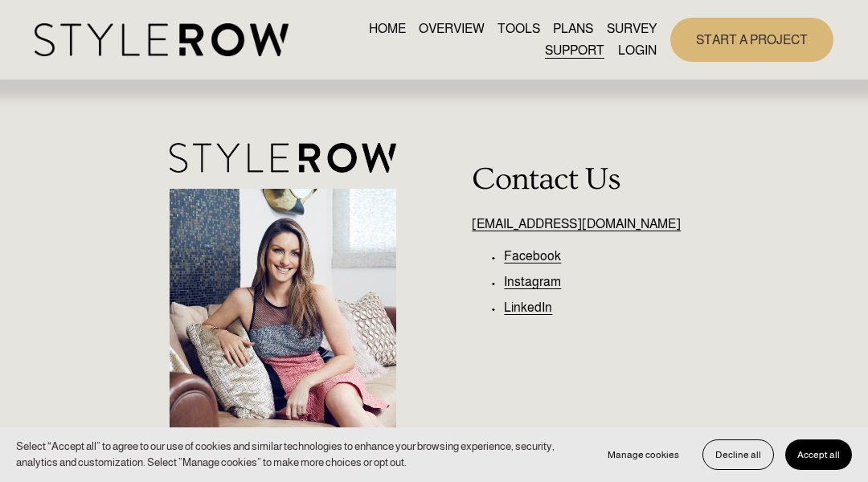  I want to click on button: Accept all, so click(819, 455).